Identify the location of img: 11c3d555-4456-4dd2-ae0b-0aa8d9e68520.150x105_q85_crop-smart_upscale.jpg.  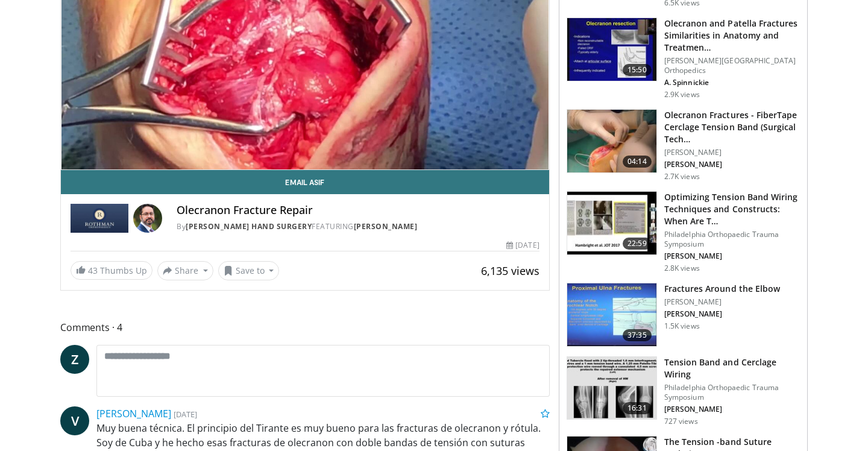
(612, 223).